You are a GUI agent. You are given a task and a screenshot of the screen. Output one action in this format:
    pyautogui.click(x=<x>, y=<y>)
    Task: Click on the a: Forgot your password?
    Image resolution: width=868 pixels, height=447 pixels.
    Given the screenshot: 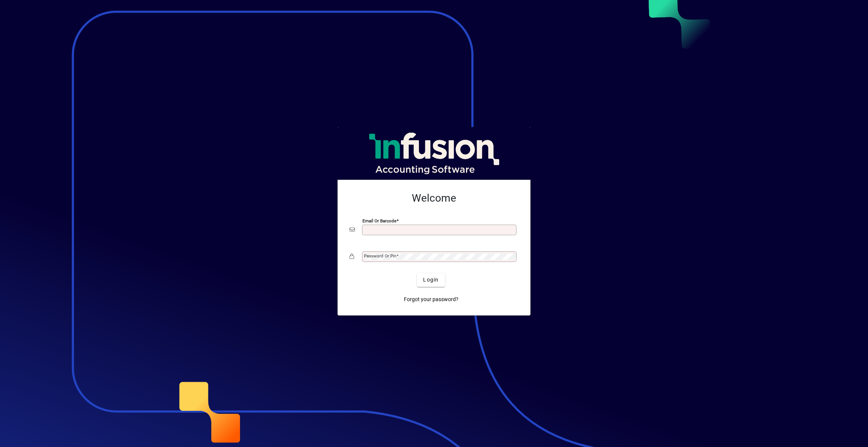 What is the action you would take?
    pyautogui.click(x=431, y=300)
    